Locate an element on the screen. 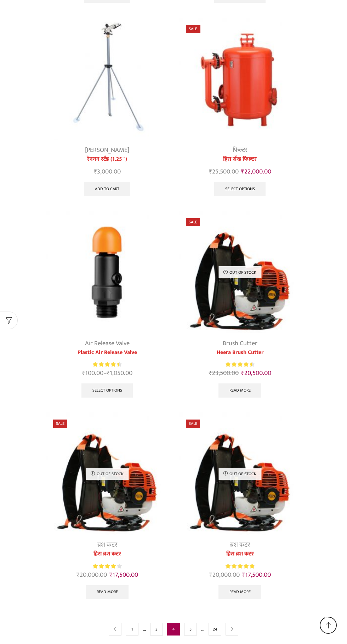 The height and width of the screenshot is (644, 347). a: Page 5 is located at coordinates (190, 629).